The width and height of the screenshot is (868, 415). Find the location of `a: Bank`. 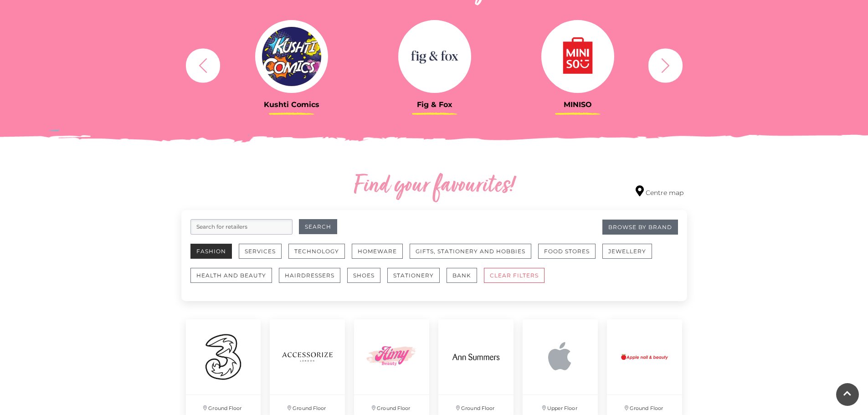

a: Bank is located at coordinates (465, 280).